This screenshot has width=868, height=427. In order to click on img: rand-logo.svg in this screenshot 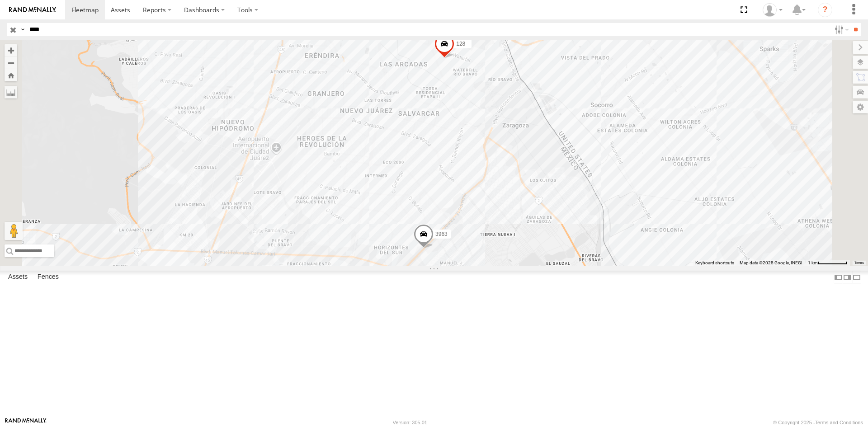, I will do `click(32, 10)`.